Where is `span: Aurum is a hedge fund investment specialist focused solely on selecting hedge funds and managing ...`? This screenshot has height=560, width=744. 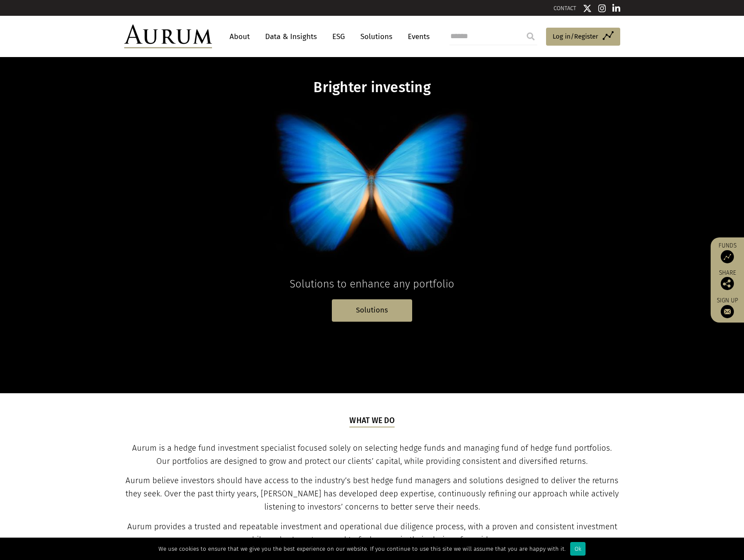
span: Aurum is a hedge fund investment specialist focused solely on selecting hedge funds and managing ... is located at coordinates (372, 455).